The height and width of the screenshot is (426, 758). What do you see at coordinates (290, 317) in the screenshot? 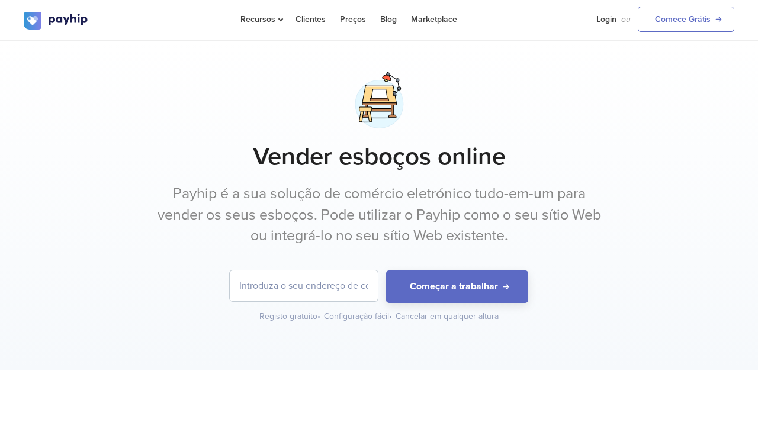
I see `div: Registo gratuito` at bounding box center [290, 317].